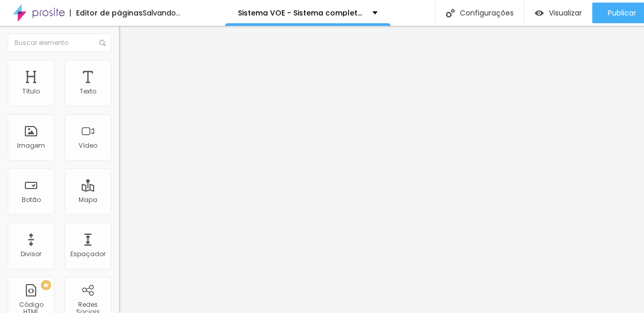 This screenshot has width=644, height=313. Describe the element at coordinates (106, 13) in the screenshot. I see `div: Editor de páginas` at that location.